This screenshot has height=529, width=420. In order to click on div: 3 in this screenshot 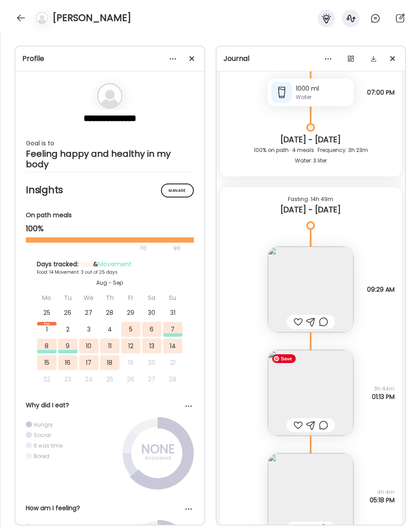, I will do `click(89, 329)`.